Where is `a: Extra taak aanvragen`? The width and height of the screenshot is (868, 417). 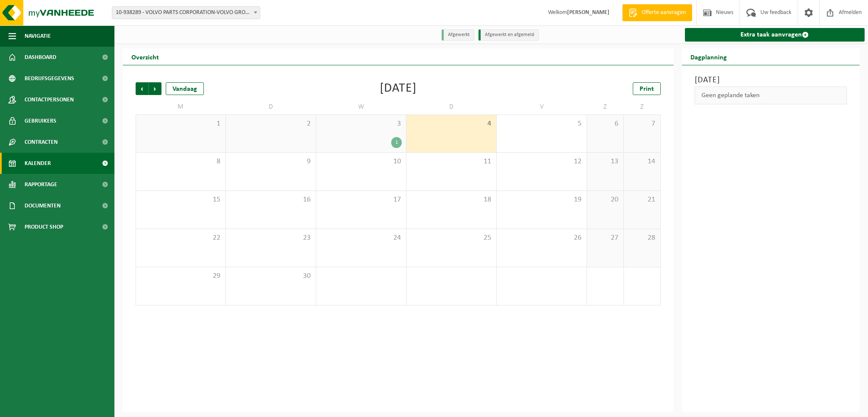
a: Extra taak aanvragen is located at coordinates (775, 35).